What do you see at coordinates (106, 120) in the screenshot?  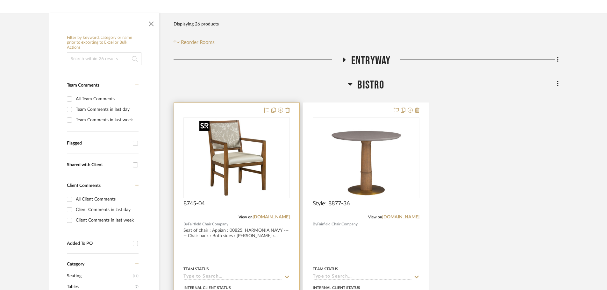 I see `div: Team Comments in last week` at bounding box center [106, 120].